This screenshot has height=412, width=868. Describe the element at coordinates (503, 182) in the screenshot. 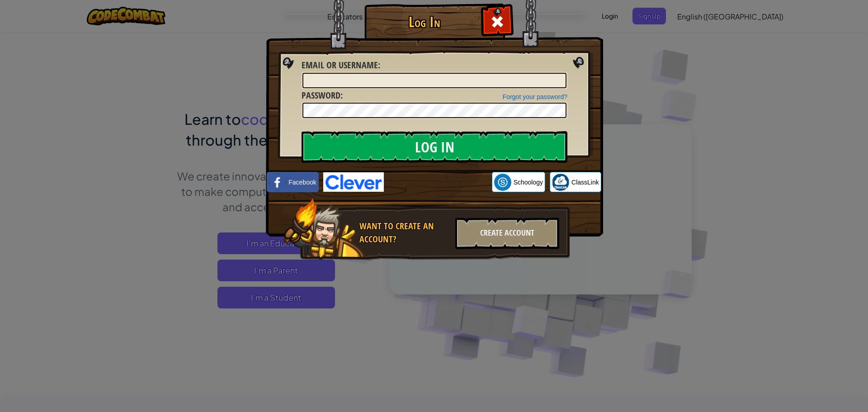

I see `img: schoology.png` at that location.